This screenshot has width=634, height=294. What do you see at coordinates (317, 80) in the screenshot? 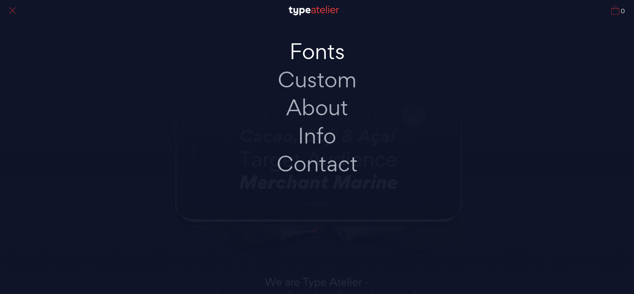
I see `a: Custom` at bounding box center [317, 80].